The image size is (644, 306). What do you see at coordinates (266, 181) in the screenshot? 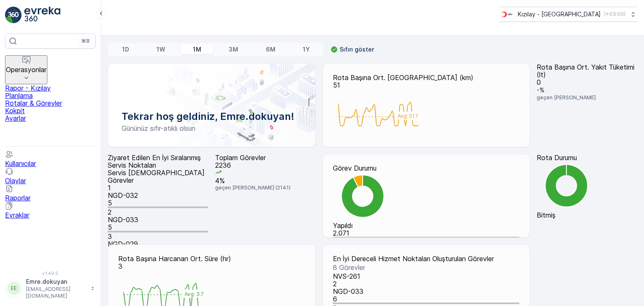
I see `p: 4%` at bounding box center [266, 181].